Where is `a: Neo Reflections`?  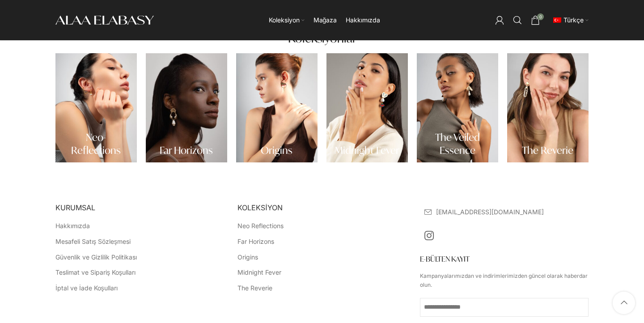 a: Neo Reflections is located at coordinates (261, 226).